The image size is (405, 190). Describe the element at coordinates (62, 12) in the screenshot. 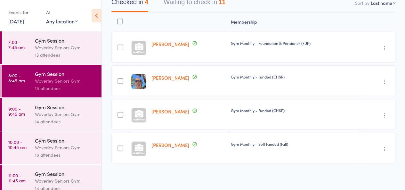

I see `div: At` at that location.